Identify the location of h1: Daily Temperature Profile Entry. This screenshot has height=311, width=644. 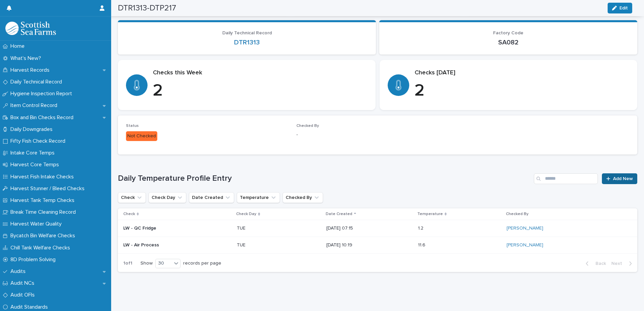
(324, 178).